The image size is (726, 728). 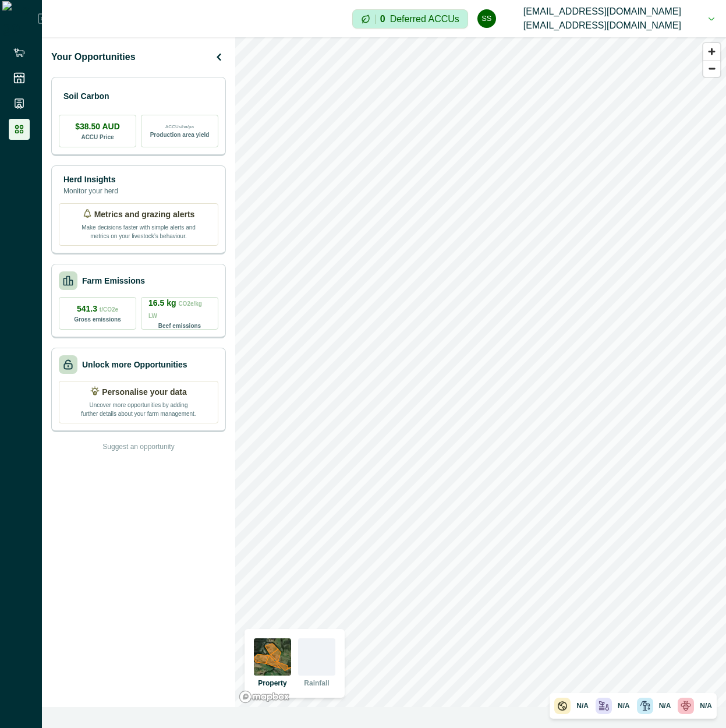 What do you see at coordinates (138, 447) in the screenshot?
I see `p: Suggest an opportunity` at bounding box center [138, 447].